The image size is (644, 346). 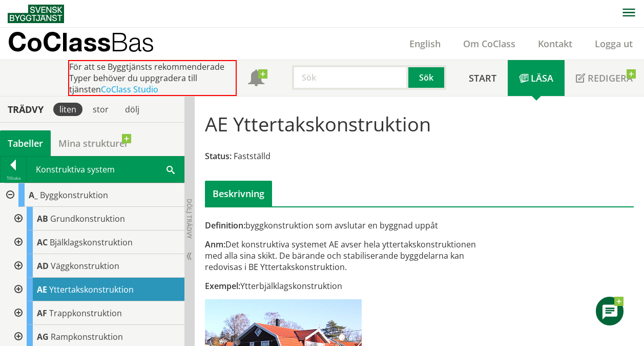 What do you see at coordinates (93, 143) in the screenshot?
I see `a: Mina strukturer` at bounding box center [93, 143].